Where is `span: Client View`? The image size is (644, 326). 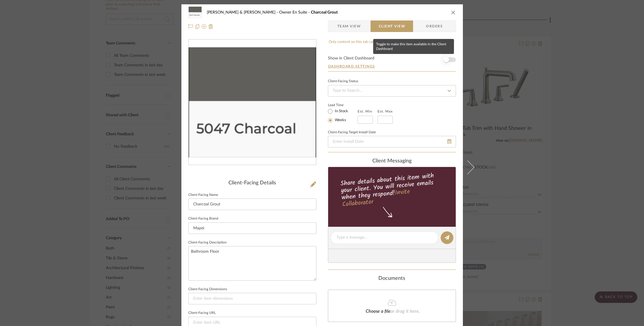
span: Client View is located at coordinates (392, 26).